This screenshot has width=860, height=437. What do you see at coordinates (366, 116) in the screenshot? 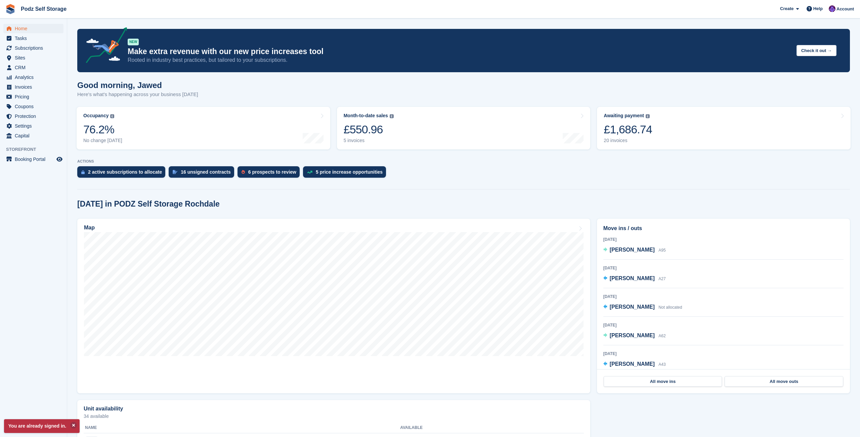
I see `div: Month-to-date sales` at bounding box center [366, 116].